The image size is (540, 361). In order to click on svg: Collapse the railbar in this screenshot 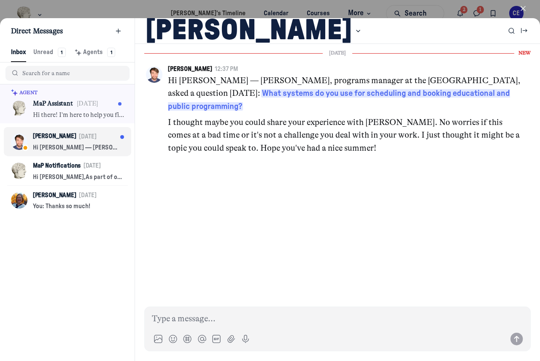, I will do `click(525, 31)`.